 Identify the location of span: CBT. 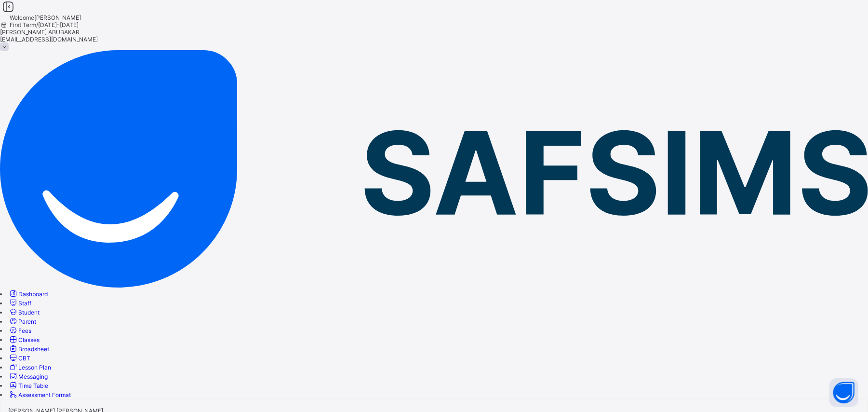
(24, 358).